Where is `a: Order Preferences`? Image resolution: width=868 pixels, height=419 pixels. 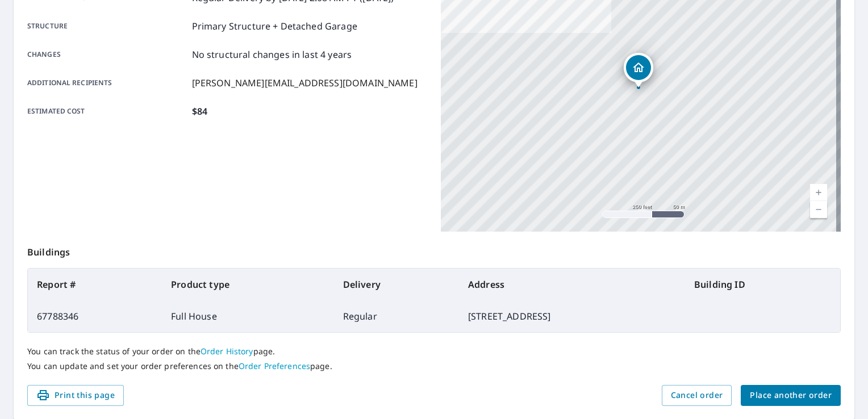
a: Order Preferences is located at coordinates (275, 365).